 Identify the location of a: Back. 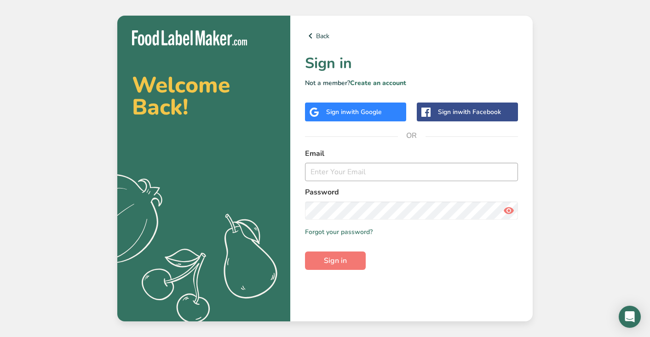
(411, 36).